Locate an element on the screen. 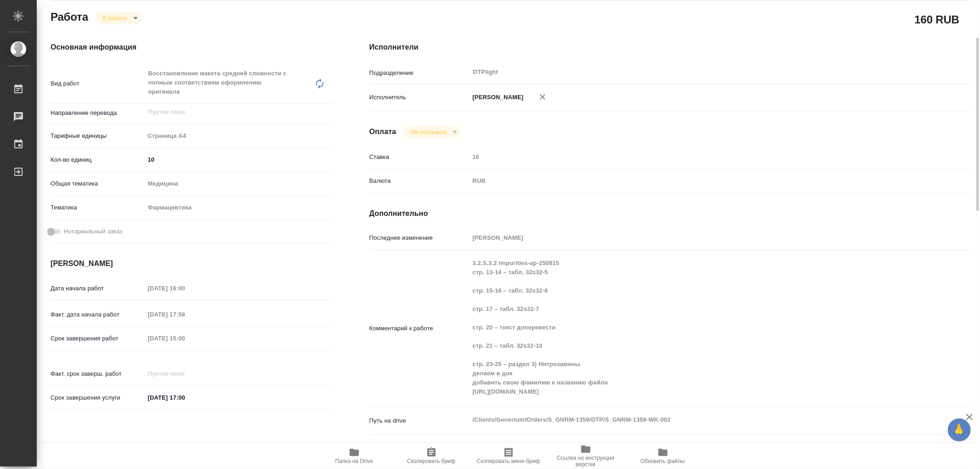 This screenshot has height=469, width=980. p: Общая тематика is located at coordinates (97, 184).